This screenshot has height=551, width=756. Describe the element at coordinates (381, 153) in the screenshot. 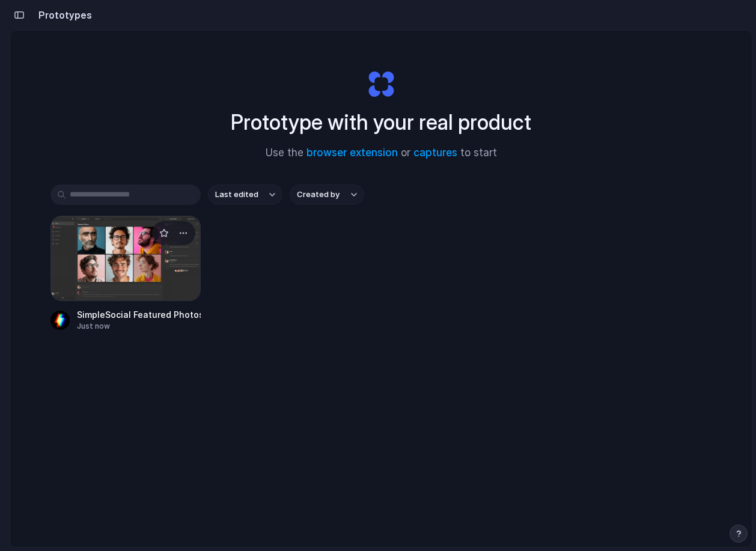

I see `span: Use the or to start` at that location.